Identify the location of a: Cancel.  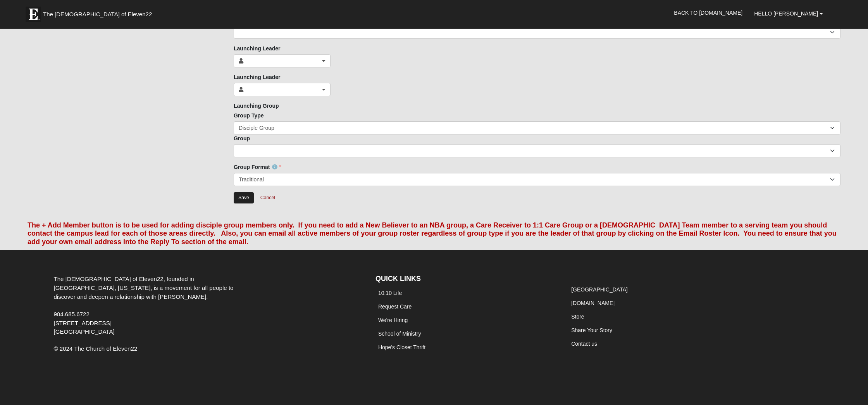
(267, 198).